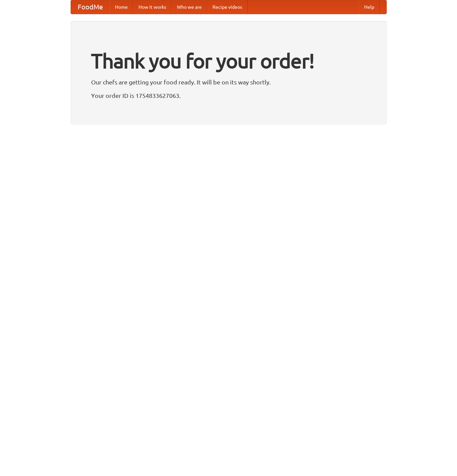  I want to click on a: Home, so click(121, 7).